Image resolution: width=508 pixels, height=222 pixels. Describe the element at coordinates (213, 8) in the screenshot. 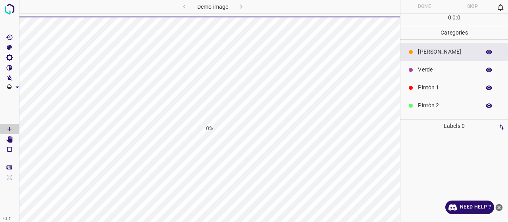

I see `h6: Demo image` at that location.